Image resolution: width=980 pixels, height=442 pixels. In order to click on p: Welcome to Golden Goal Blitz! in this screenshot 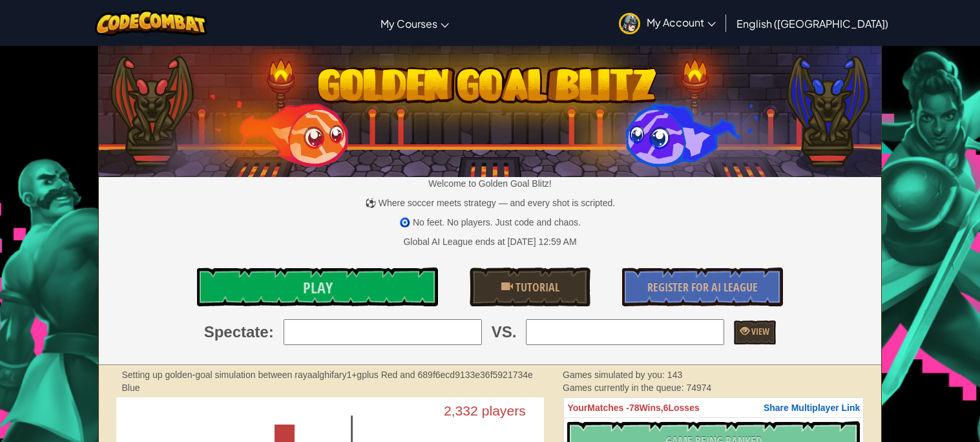, I will do `click(491, 184)`.